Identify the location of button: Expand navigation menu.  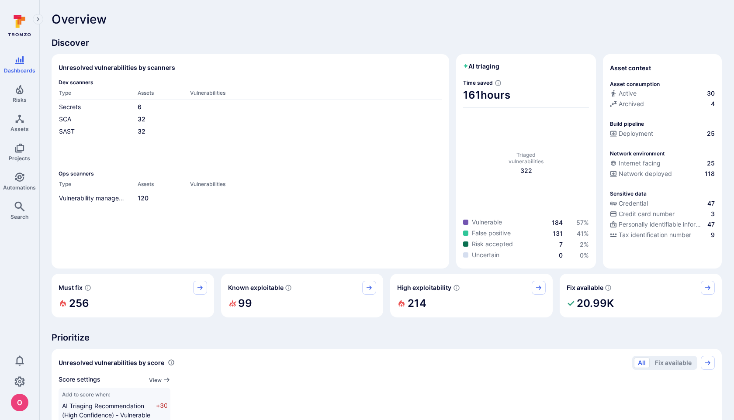
(38, 19).